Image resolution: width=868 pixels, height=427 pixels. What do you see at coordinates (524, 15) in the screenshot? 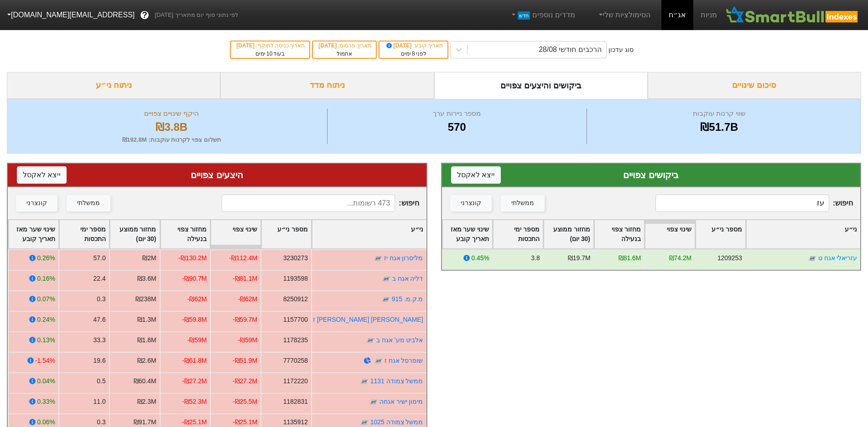
I see `span: חדש` at bounding box center [524, 15].